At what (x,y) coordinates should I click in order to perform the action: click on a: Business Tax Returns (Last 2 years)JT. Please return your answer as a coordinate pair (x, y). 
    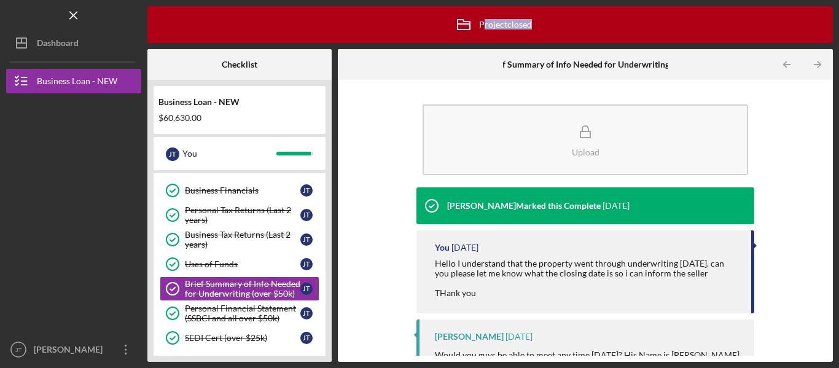
    Looking at the image, I should click on (240, 240).